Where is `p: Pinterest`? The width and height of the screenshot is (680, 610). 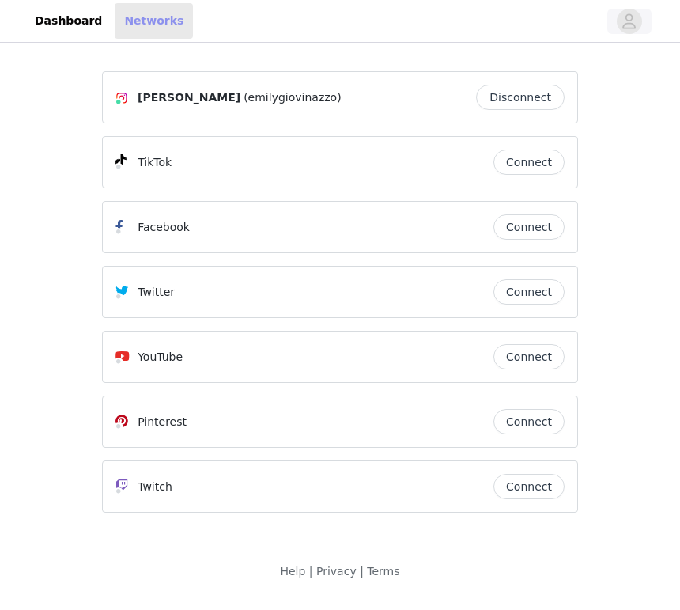 p: Pinterest is located at coordinates (162, 422).